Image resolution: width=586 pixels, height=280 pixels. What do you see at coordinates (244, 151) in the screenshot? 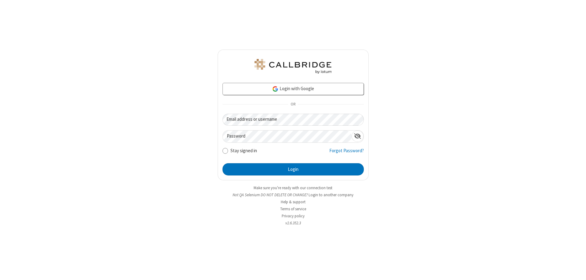
I see `label: Stay signed in` at bounding box center [244, 151].